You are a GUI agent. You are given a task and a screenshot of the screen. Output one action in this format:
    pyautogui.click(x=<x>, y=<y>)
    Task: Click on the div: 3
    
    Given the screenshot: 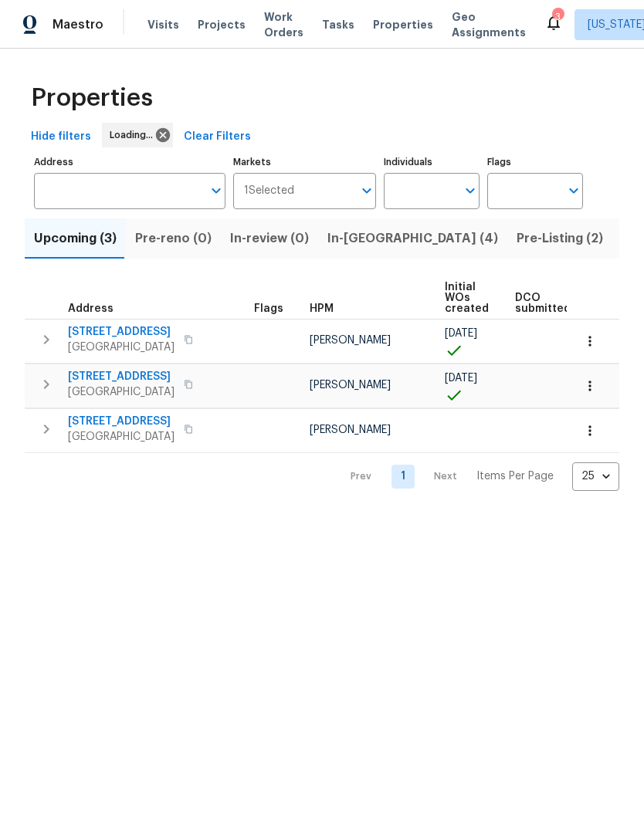 What is the action you would take?
    pyautogui.click(x=557, y=17)
    